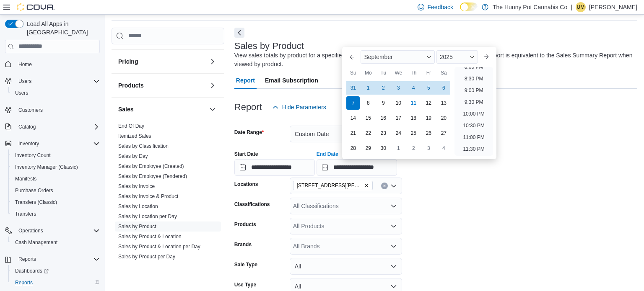  What do you see at coordinates (150, 236) in the screenshot?
I see `a: Sales by Product & Location` at bounding box center [150, 236].